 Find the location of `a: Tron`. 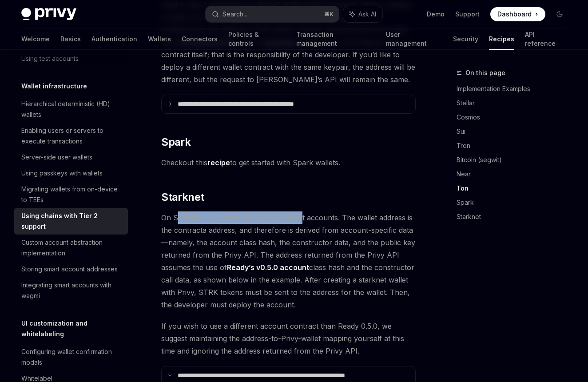

a: Tron is located at coordinates (515, 146).